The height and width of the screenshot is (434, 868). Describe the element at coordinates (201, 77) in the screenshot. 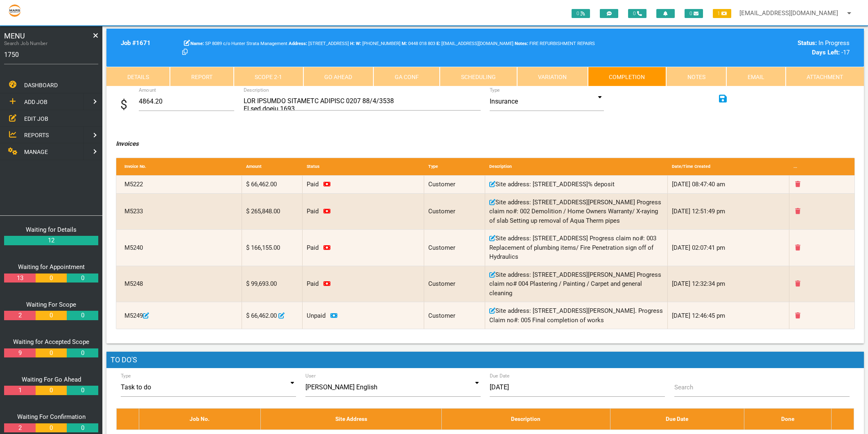

I see `a: Report` at that location.